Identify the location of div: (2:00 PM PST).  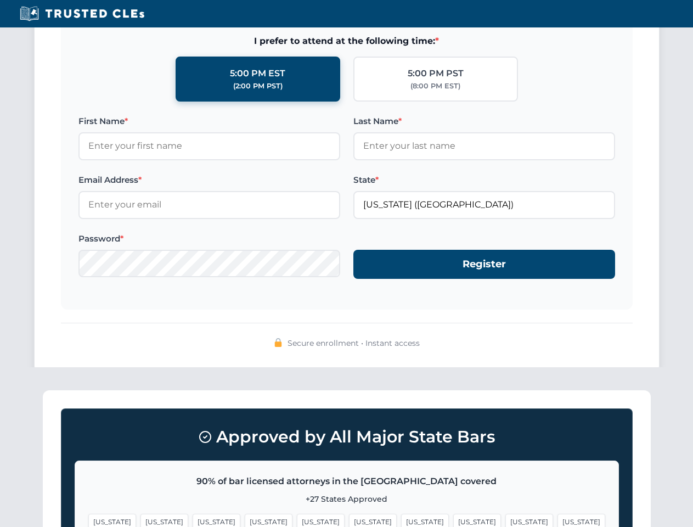
(258, 86).